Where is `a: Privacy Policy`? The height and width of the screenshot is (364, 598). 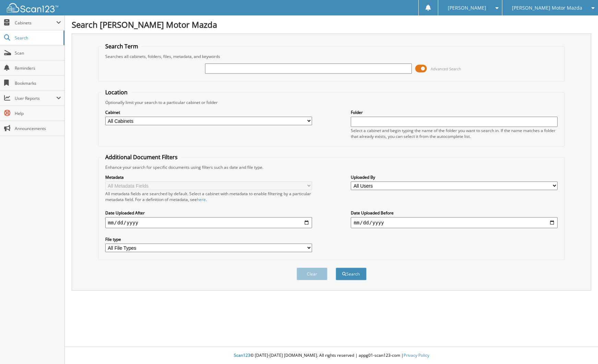 a: Privacy Policy is located at coordinates (416, 355).